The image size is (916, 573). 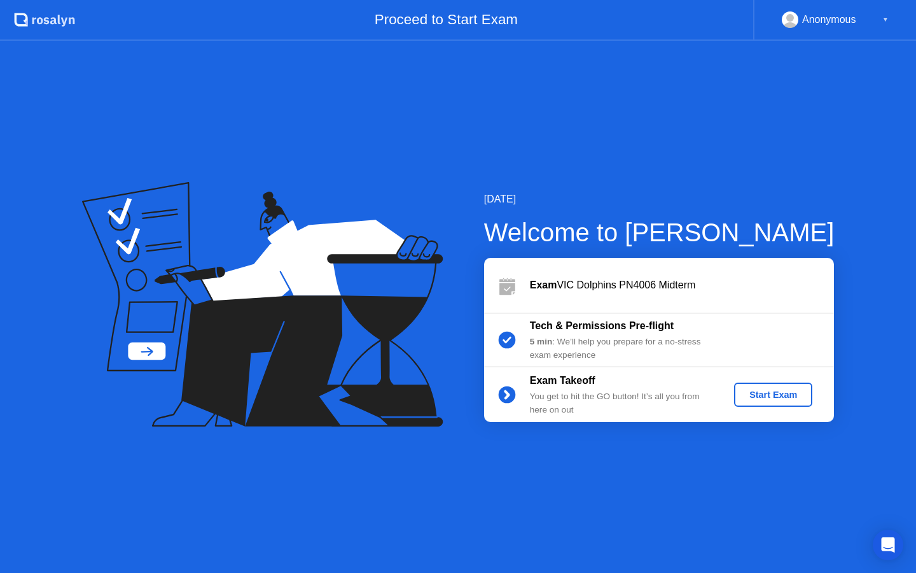 What do you see at coordinates (622, 348) in the screenshot?
I see `div: : We’ll help you prepare for a no-stress exam experience` at bounding box center [622, 348].